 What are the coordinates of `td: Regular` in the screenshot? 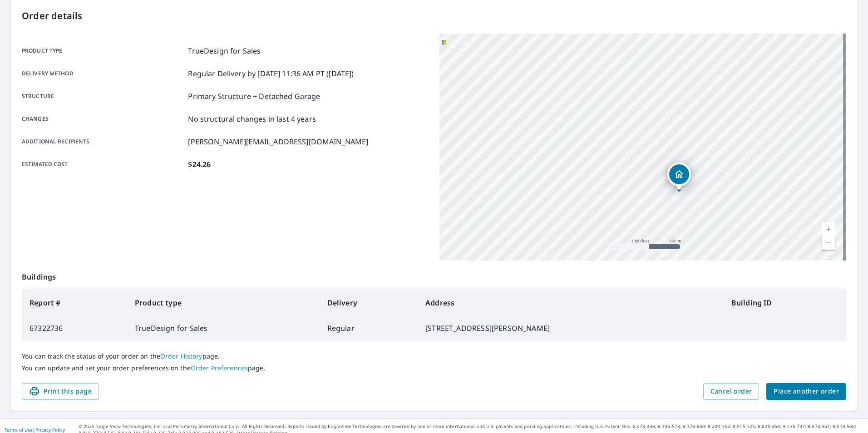 It's located at (369, 329).